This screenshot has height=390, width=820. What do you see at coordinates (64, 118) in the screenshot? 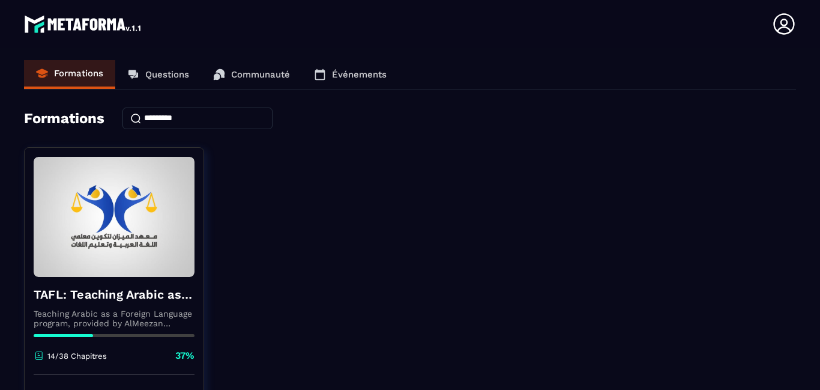
I see `h4: Formations` at bounding box center [64, 118].